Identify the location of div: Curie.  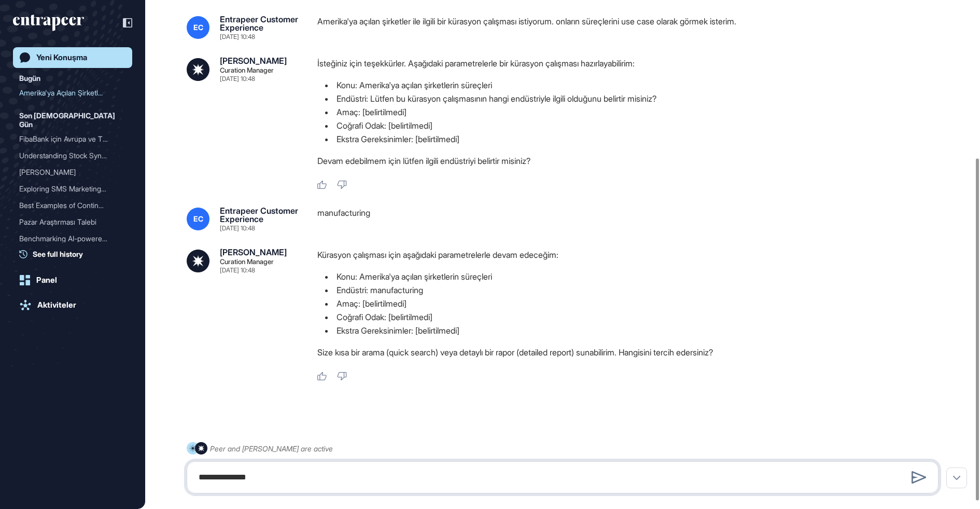
(72, 172).